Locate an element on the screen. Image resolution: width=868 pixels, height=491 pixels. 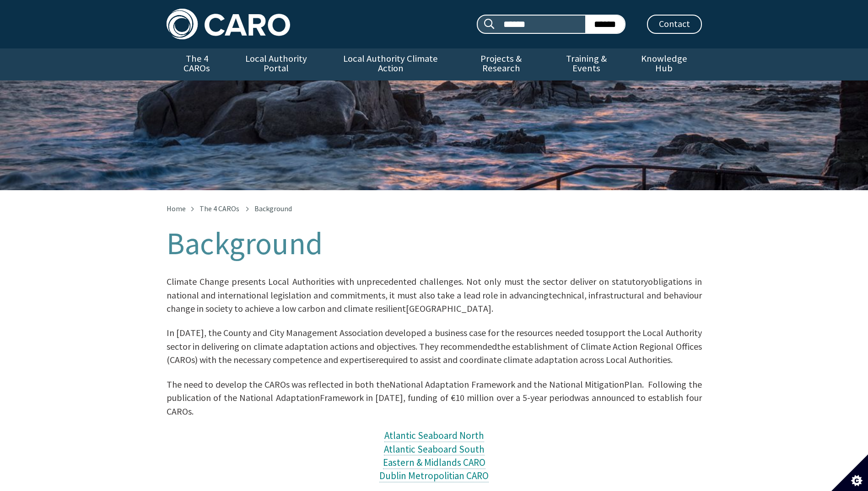
button: Set cookie preferences is located at coordinates (850, 473).